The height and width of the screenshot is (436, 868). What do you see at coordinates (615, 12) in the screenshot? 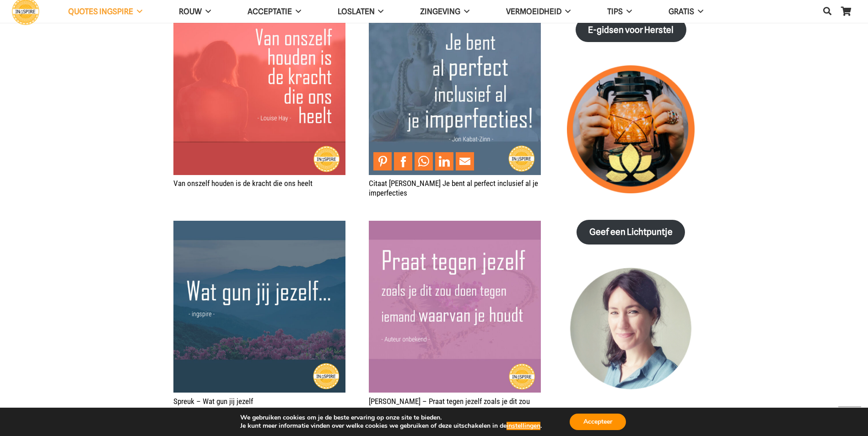
I see `span: TIPS` at bounding box center [615, 12].